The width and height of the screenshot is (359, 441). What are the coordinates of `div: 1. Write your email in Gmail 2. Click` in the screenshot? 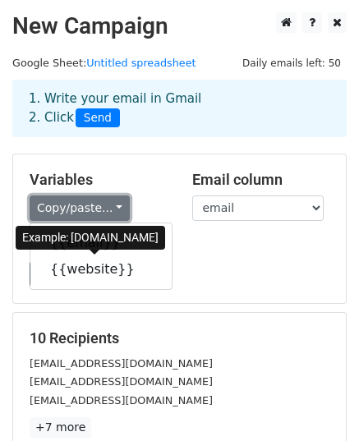 It's located at (179, 108).